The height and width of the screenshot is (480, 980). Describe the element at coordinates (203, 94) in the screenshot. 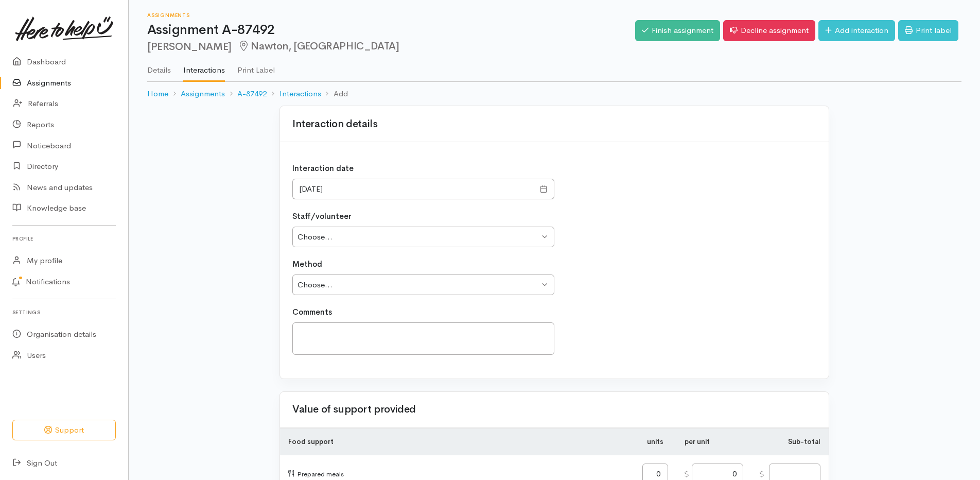

I see `a: Assignments` at that location.